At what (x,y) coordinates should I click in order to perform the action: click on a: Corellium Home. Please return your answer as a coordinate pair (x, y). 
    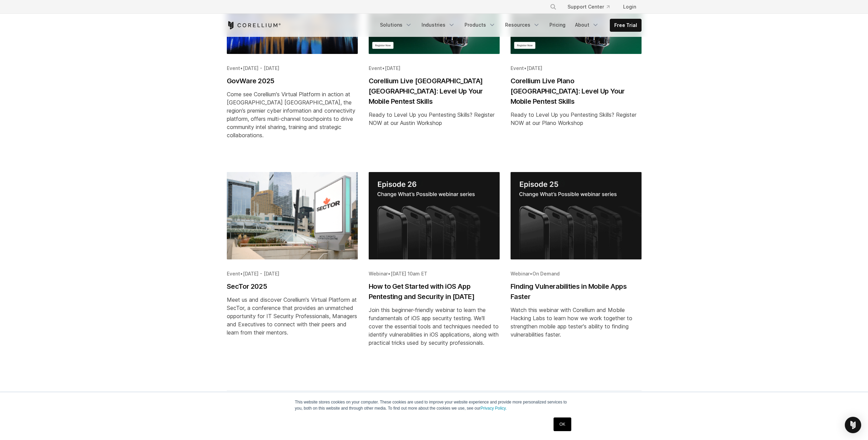
    Looking at the image, I should click on (254, 26).